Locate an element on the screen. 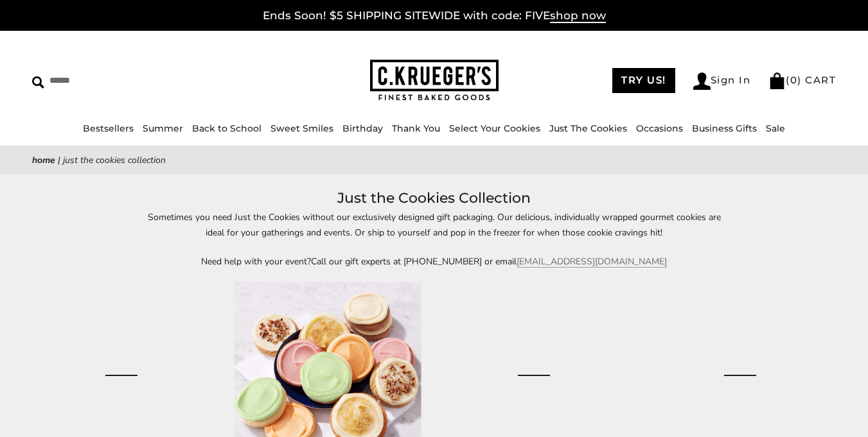  a: Ends Soon! $5 SHIPPING SITEWIDE with code: FIVEshop now is located at coordinates (434, 16).